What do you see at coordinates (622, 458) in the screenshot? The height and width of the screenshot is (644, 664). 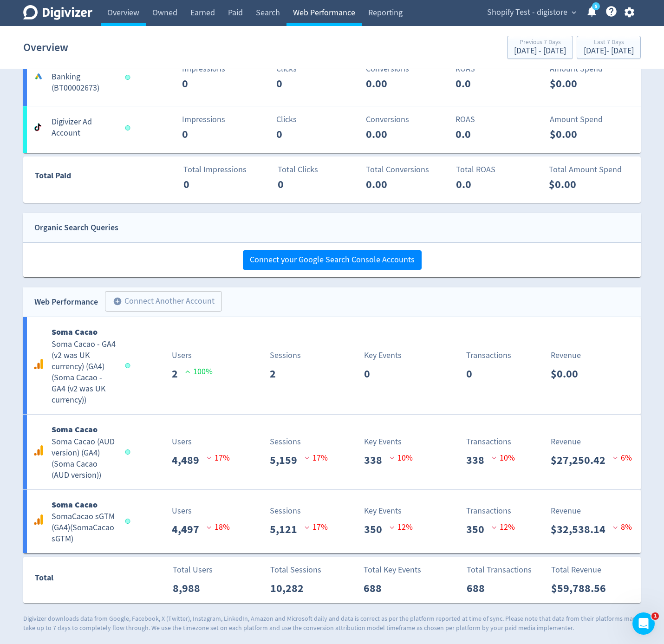 I see `p: 6 %` at bounding box center [622, 458].